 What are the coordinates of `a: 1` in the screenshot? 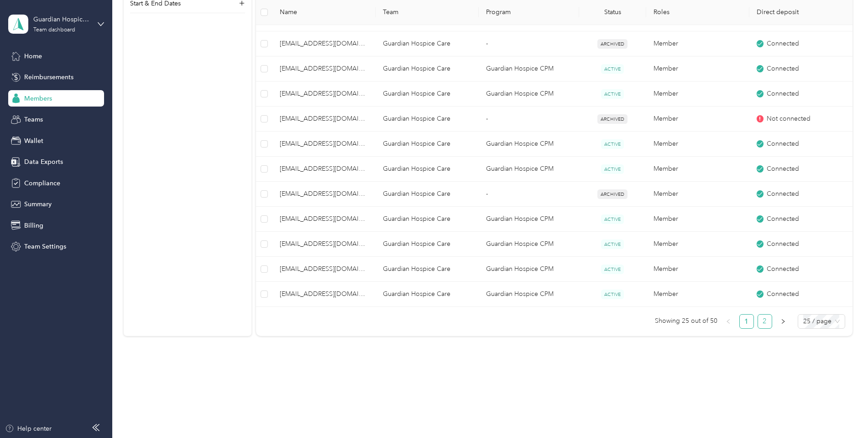 It's located at (746, 322).